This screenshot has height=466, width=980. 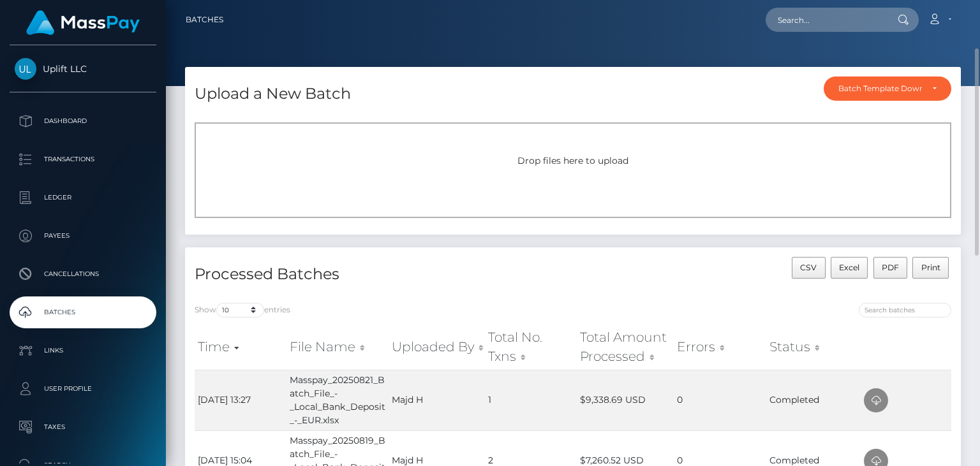 What do you see at coordinates (243, 310) in the screenshot?
I see `label: Show entries` at bounding box center [243, 310].